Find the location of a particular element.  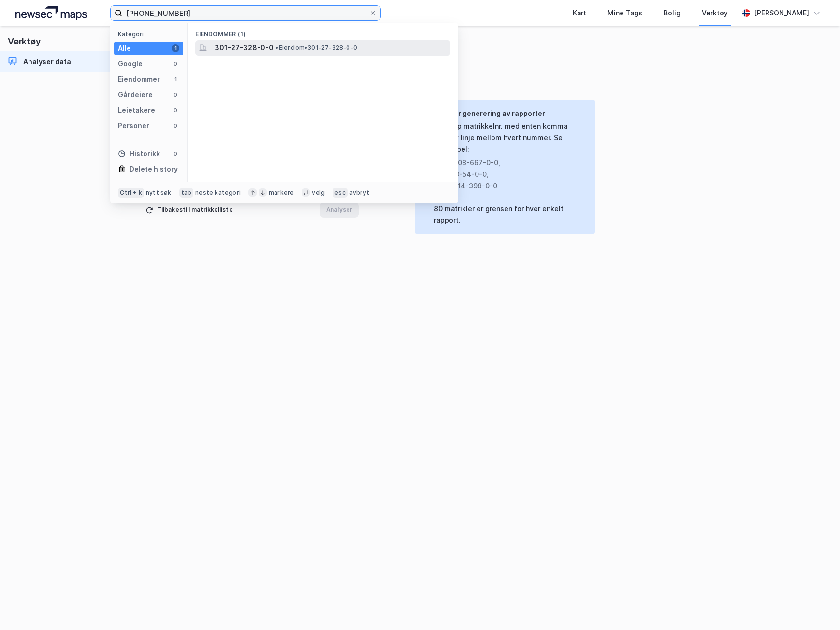

div: Kart is located at coordinates (579, 13).